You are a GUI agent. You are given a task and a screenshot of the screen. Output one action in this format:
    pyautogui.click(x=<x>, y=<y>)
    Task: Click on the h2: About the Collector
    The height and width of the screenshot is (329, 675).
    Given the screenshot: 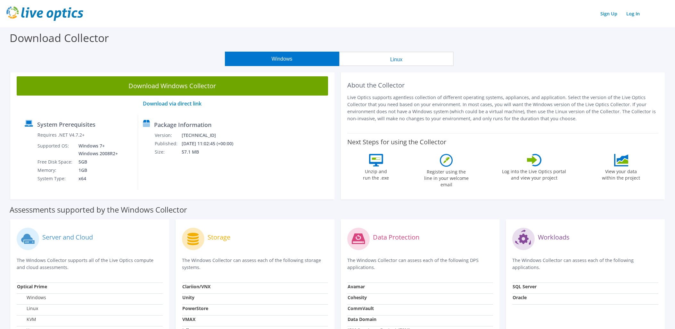 What is the action you would take?
    pyautogui.click(x=503, y=85)
    